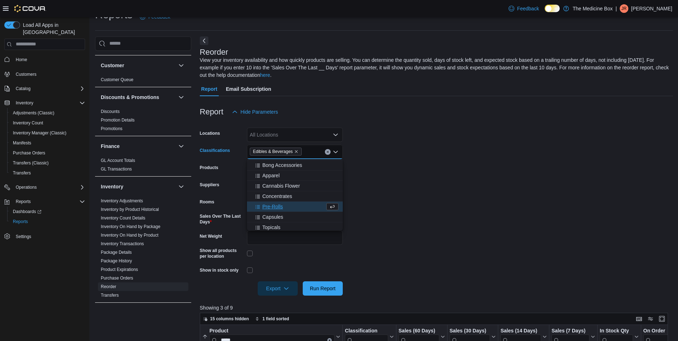 The image size is (678, 341). What do you see at coordinates (544, 12) in the screenshot?
I see `span: Dark Mode` at bounding box center [544, 12].